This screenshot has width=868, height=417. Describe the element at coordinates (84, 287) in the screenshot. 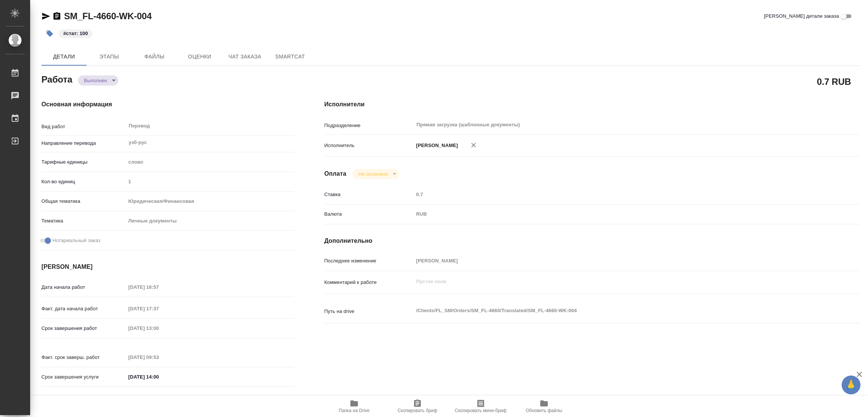

I see `p: Дата начала работ` at that location.